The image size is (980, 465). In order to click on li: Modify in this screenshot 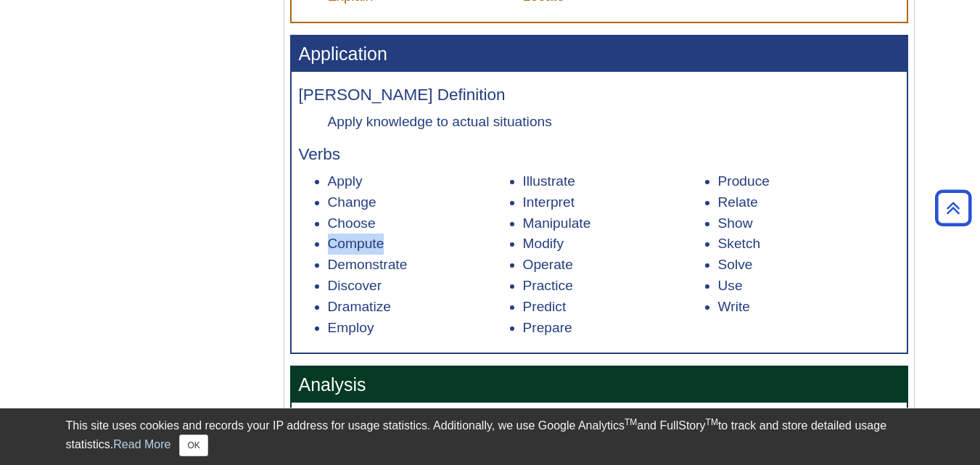, I will do `click(614, 243)`.